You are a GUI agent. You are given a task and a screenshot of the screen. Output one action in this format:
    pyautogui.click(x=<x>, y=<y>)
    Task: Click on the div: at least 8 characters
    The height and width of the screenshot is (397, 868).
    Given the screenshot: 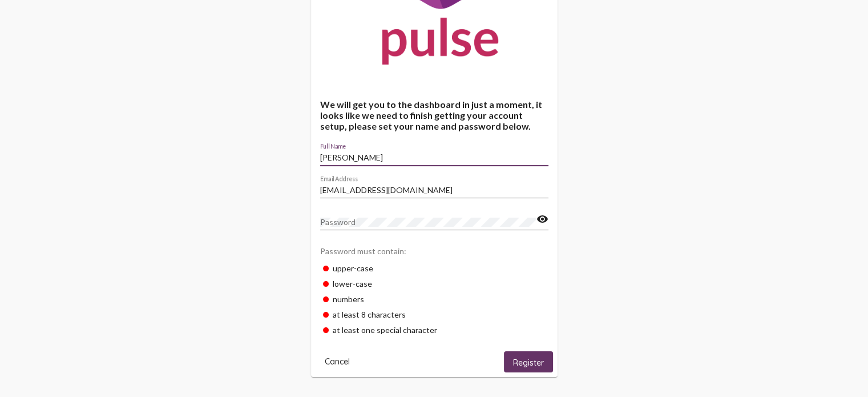 What is the action you would take?
    pyautogui.click(x=434, y=314)
    